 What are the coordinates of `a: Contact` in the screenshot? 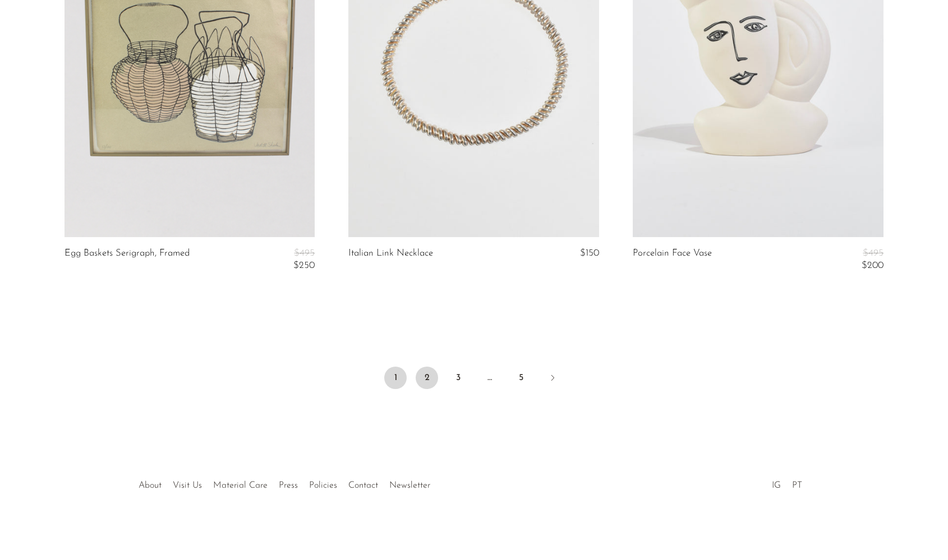 It's located at (363, 486).